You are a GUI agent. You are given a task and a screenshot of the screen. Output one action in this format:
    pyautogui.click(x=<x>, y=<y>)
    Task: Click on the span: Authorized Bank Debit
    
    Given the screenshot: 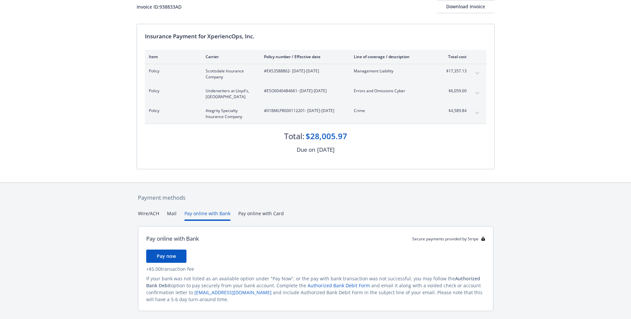 What is the action you would take?
    pyautogui.click(x=313, y=282)
    